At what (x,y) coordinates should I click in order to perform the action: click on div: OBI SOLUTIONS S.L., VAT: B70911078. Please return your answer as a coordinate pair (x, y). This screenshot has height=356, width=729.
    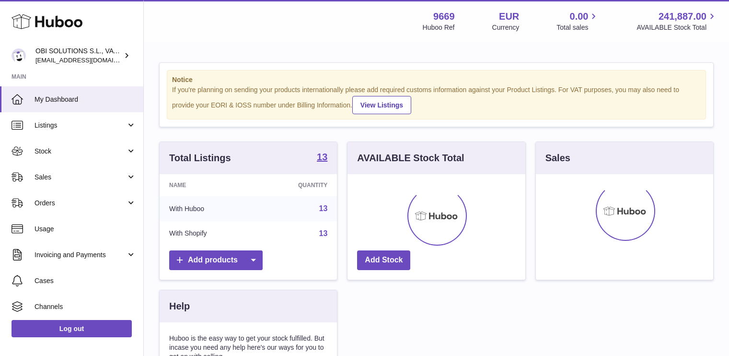
    Looking at the image, I should click on (79, 56).